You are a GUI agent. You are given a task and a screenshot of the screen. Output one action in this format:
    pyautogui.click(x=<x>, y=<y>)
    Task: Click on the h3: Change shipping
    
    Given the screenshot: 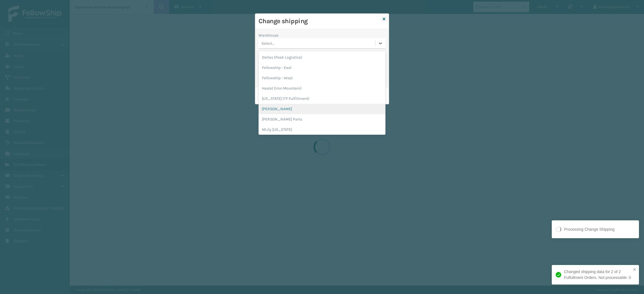 What is the action you would take?
    pyautogui.click(x=319, y=21)
    